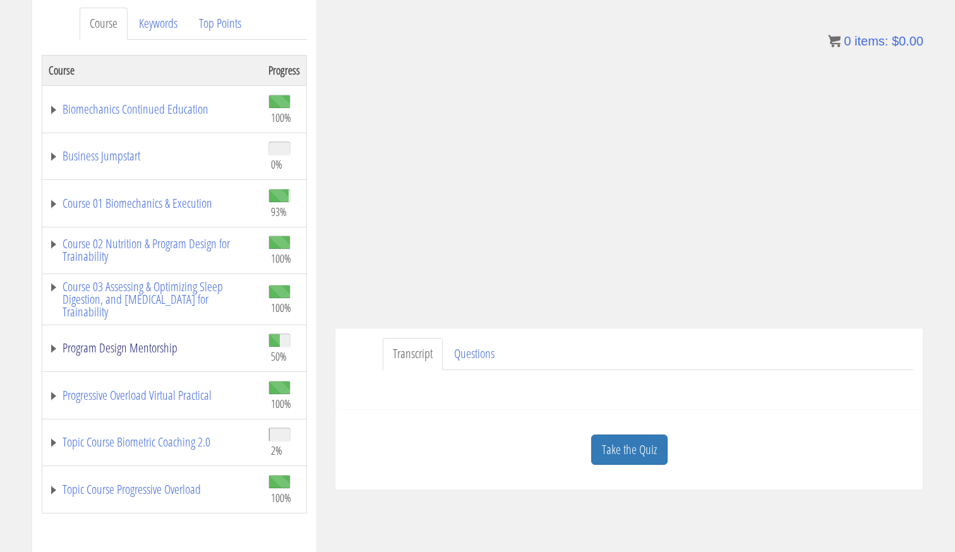 This screenshot has width=955, height=552. Describe the element at coordinates (475, 354) in the screenshot. I see `a: Questions` at that location.